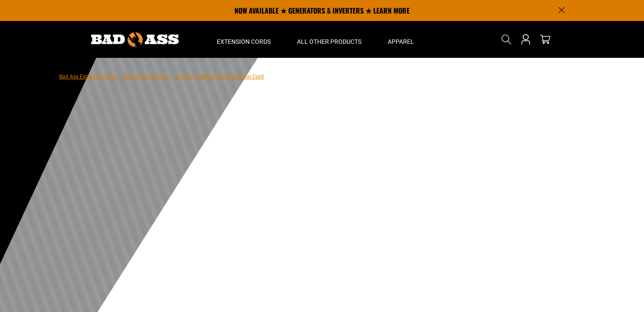 This screenshot has width=644, height=312. Describe the element at coordinates (244, 39) in the screenshot. I see `summary: Extension Cords` at that location.